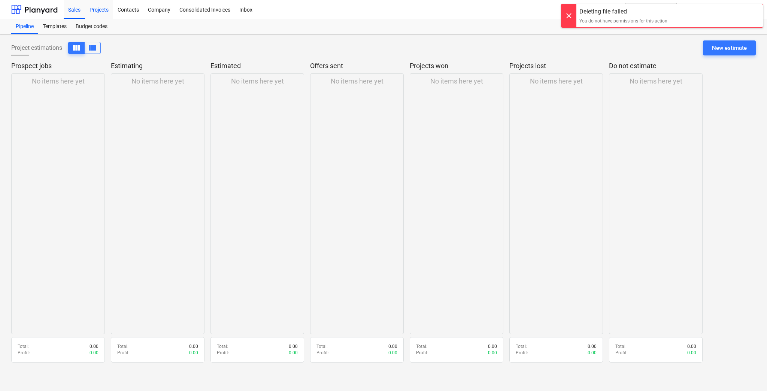 The height and width of the screenshot is (391, 767). What do you see at coordinates (654, 66) in the screenshot?
I see `p: Do not estimate` at bounding box center [654, 66].